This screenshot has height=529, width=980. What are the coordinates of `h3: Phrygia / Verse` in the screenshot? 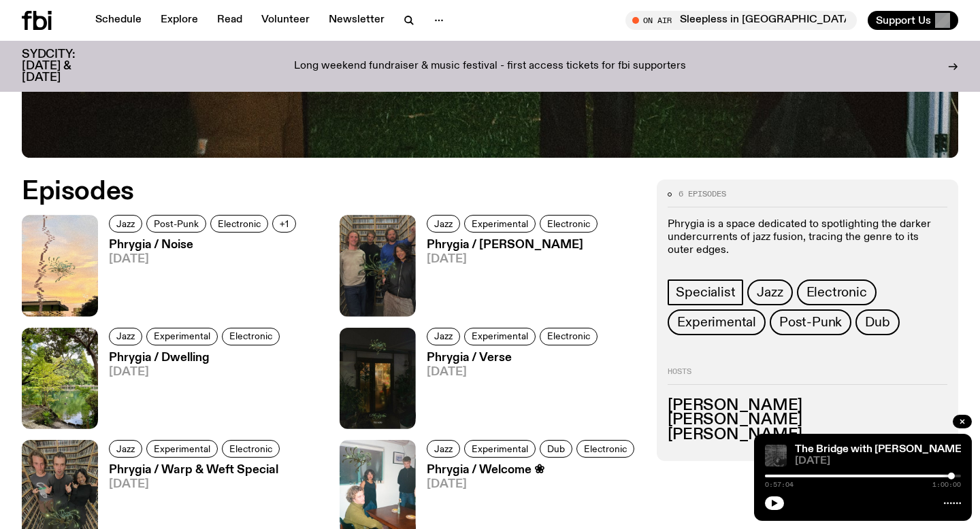 It's located at (514, 358).